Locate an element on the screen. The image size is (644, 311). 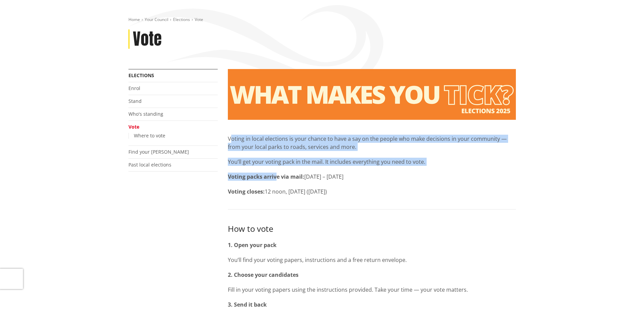
p: Fill in your voting papers using the instructions provided. Take your time — your vote matters. is located at coordinates (372, 289).